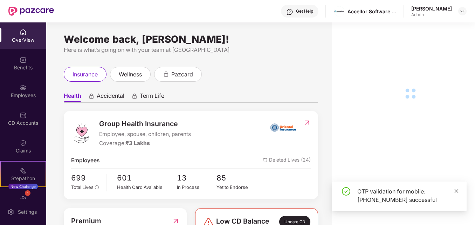  What do you see at coordinates (85, 74) in the screenshot?
I see `span: insurance` at bounding box center [85, 74].